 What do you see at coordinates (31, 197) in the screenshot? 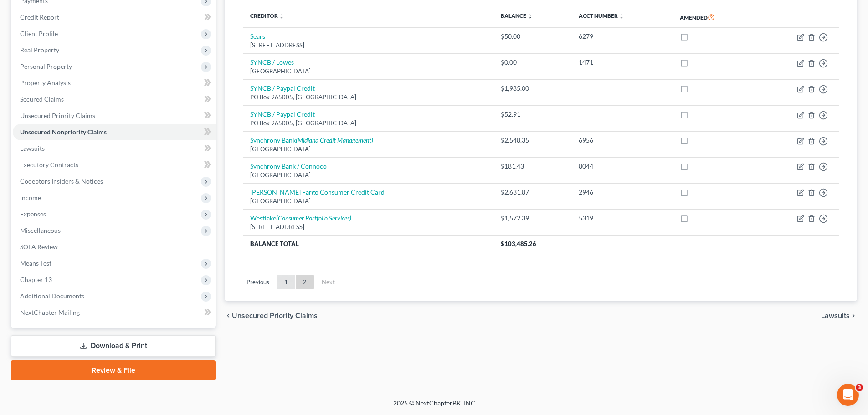
I see `span: Income` at bounding box center [31, 197].